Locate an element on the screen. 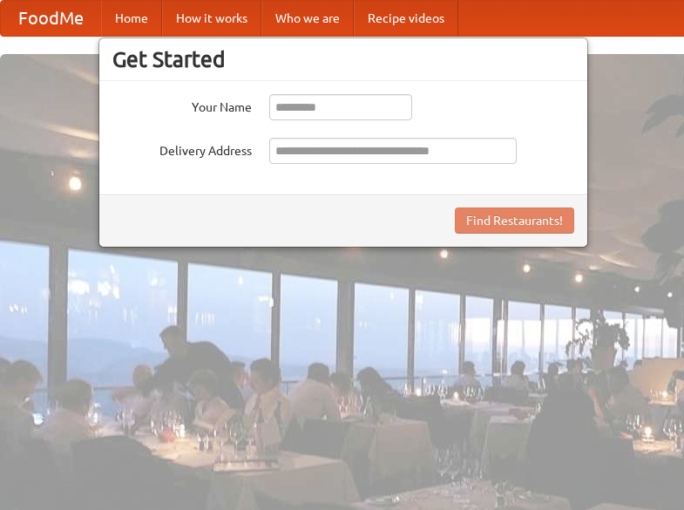  label: Delivery Address is located at coordinates (182, 148).